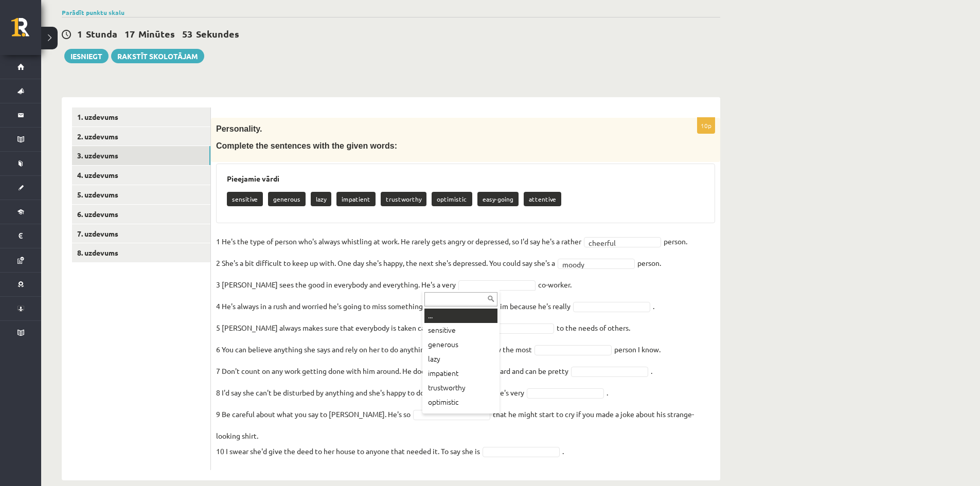 The height and width of the screenshot is (486, 980). What do you see at coordinates (461, 331) in the screenshot?
I see `div: sensitive` at bounding box center [461, 331].